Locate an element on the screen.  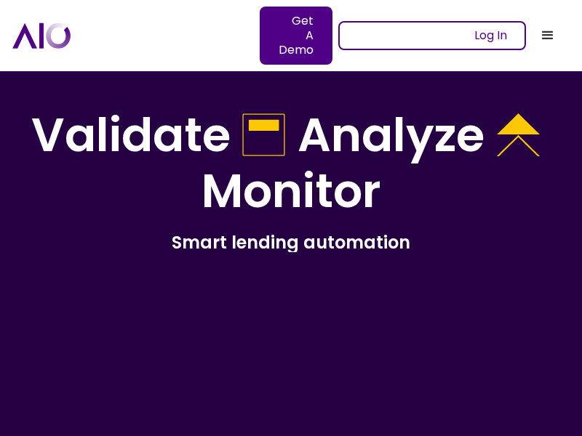
h1: Analyze is located at coordinates (391, 135).